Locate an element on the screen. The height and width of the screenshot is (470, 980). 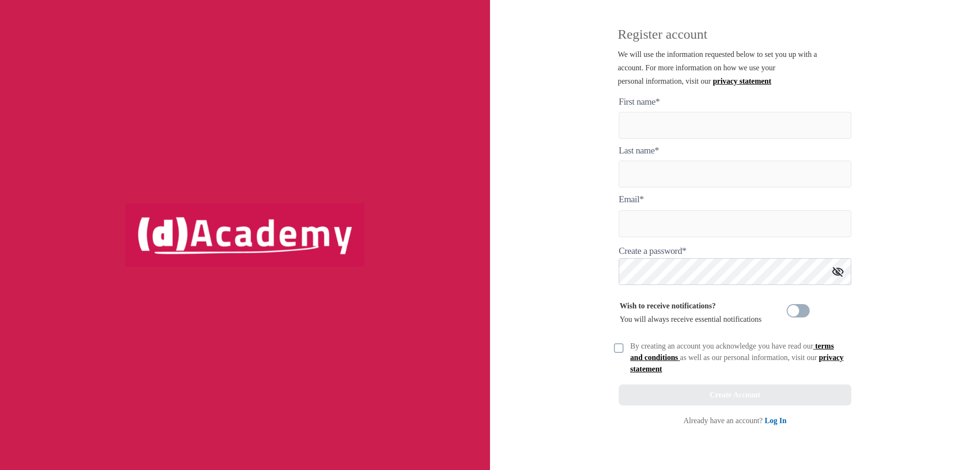
div: You will always receive essential notifications is located at coordinates (691, 313).